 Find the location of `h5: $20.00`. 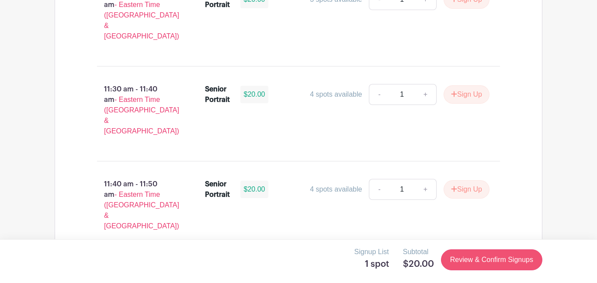

h5: $20.00 is located at coordinates (418, 264).